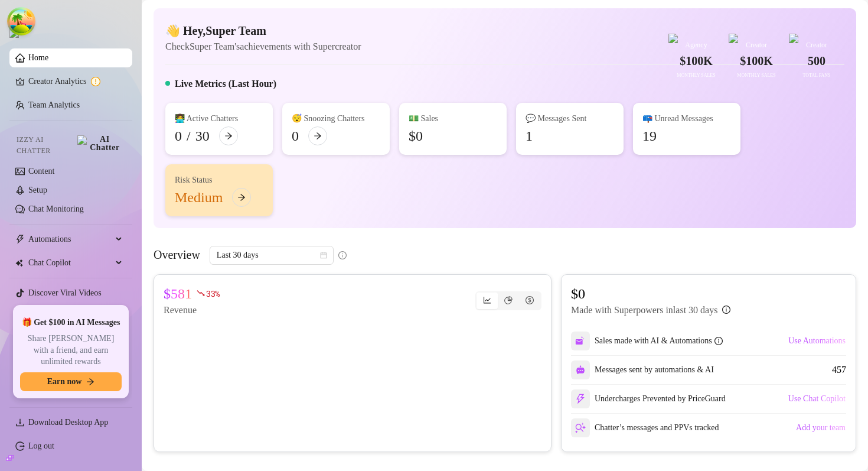  Describe the element at coordinates (20, 423) in the screenshot. I see `span: download` at that location.